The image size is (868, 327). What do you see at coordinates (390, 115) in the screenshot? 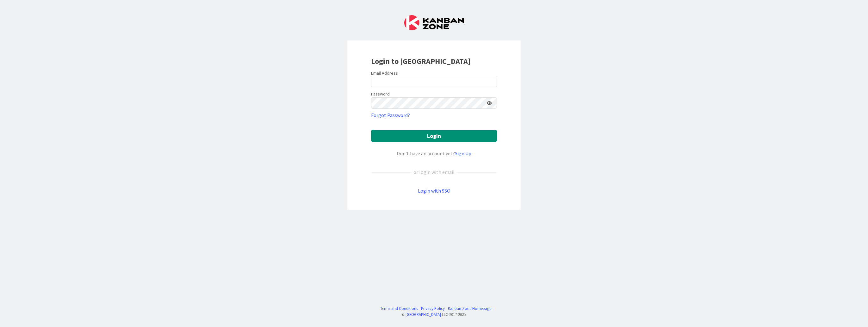
I see `a: Forgot Password?` at bounding box center [390, 115].